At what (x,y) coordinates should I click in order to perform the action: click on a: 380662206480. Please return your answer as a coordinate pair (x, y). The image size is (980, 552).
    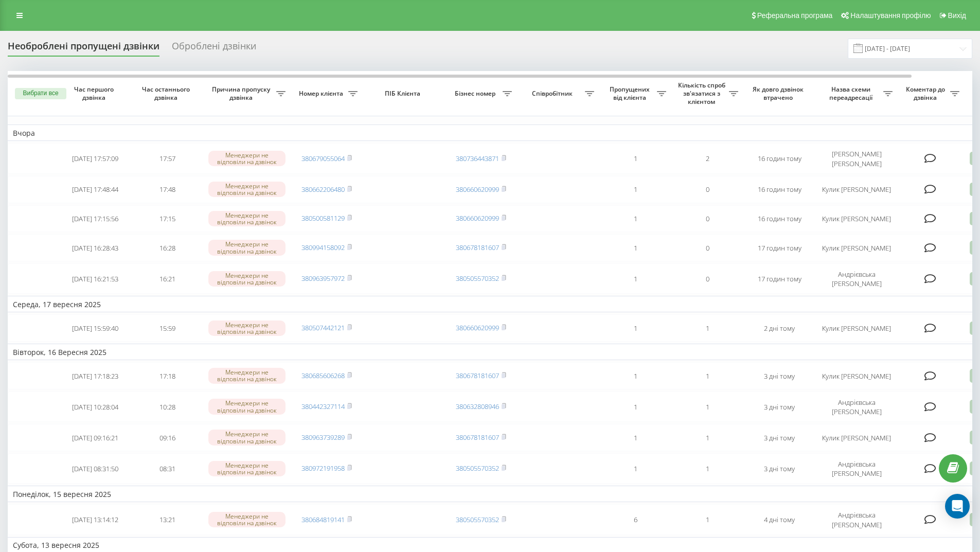
    Looking at the image, I should click on (323, 189).